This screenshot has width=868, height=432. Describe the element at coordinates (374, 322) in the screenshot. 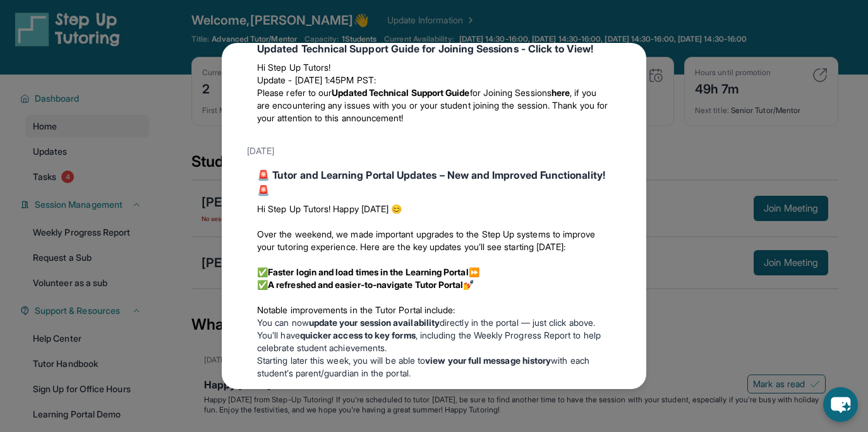

I see `strong: update your session availability` at that location.